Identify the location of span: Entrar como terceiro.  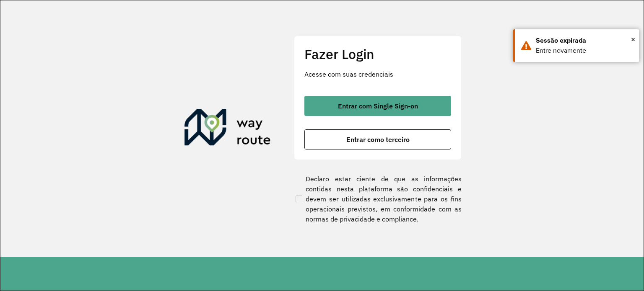
(378, 139).